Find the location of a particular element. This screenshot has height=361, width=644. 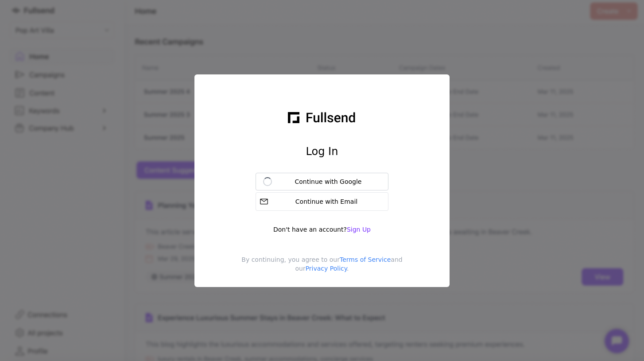

button: Continue with Google is located at coordinates (322, 182).